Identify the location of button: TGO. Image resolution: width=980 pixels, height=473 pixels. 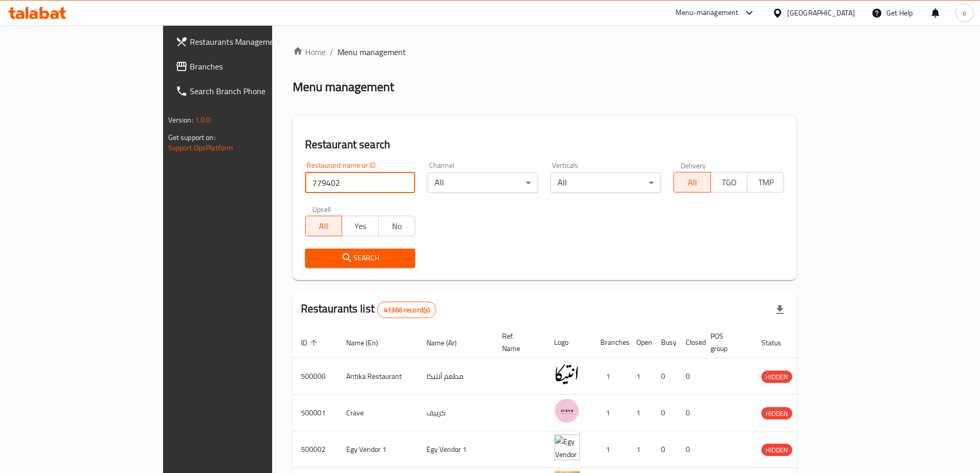
(729, 183).